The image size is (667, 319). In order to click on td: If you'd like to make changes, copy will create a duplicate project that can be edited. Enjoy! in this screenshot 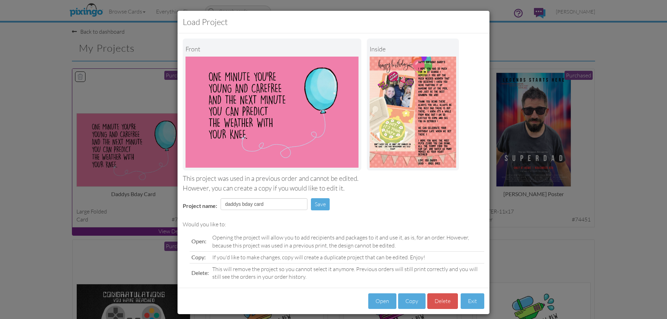, I will do `click(348, 258)`.